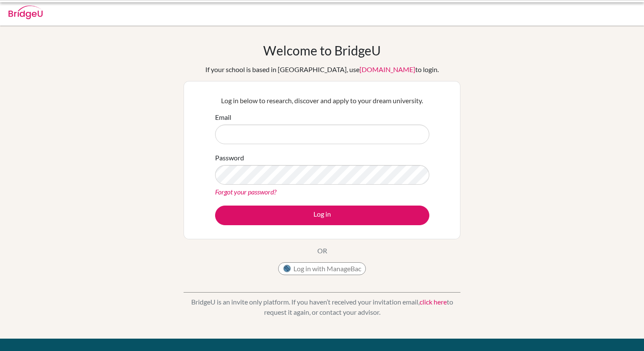 The width and height of the screenshot is (644, 351). What do you see at coordinates (322, 268) in the screenshot?
I see `button: Log in with ManageBac` at bounding box center [322, 268].